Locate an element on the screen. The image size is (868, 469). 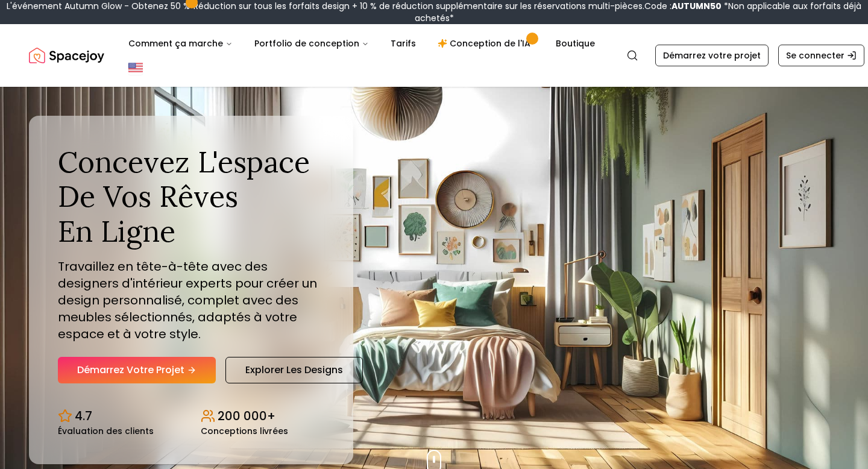
a: Conception de l'IA is located at coordinates (486, 43).